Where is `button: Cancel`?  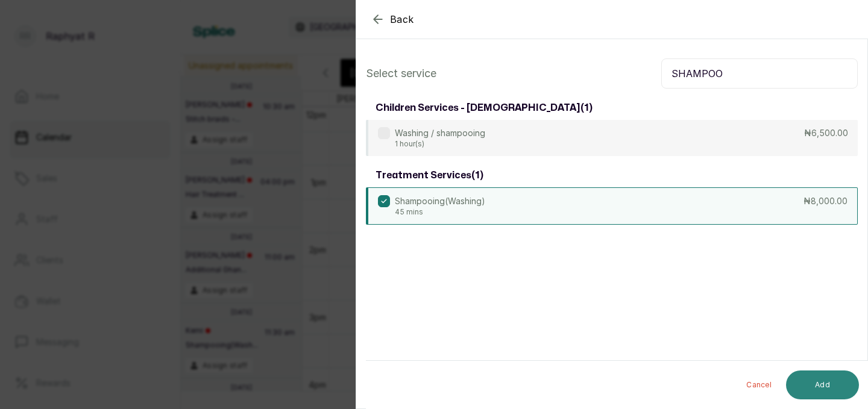
button: Cancel is located at coordinates (759, 385).